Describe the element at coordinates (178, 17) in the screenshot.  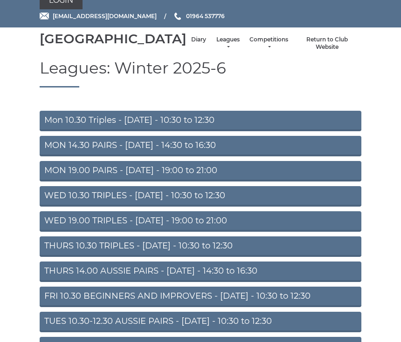
I see `img: Phone us` at that location.